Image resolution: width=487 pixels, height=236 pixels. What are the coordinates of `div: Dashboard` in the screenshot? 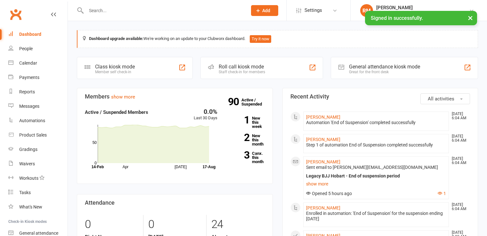 It's located at (30, 34).